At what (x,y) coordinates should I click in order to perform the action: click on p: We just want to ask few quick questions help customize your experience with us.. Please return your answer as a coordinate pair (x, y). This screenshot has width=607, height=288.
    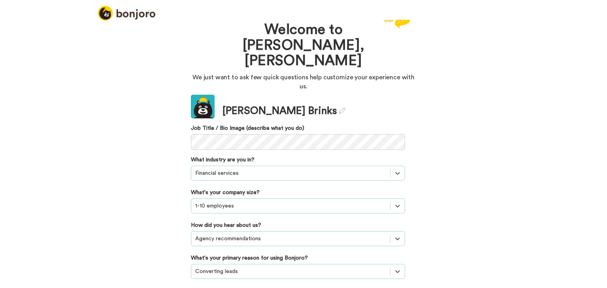
    Looking at the image, I should click on (303, 82).